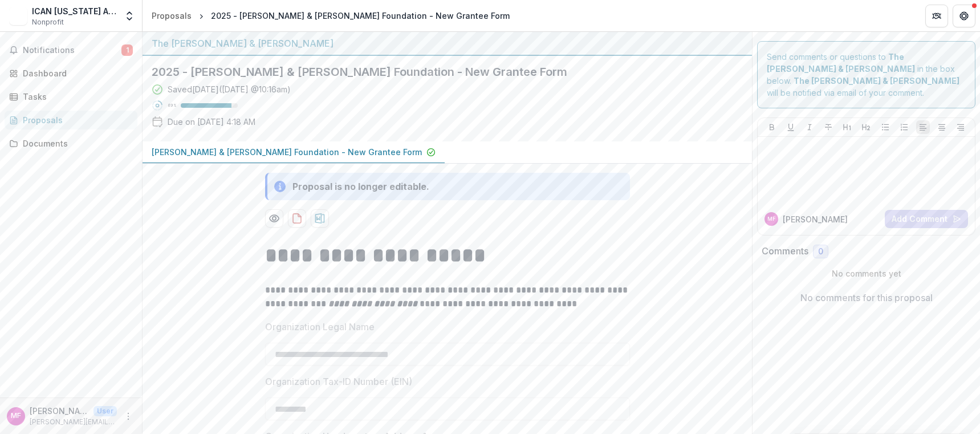  Describe the element at coordinates (75, 96) in the screenshot. I see `div: Tasks` at that location.